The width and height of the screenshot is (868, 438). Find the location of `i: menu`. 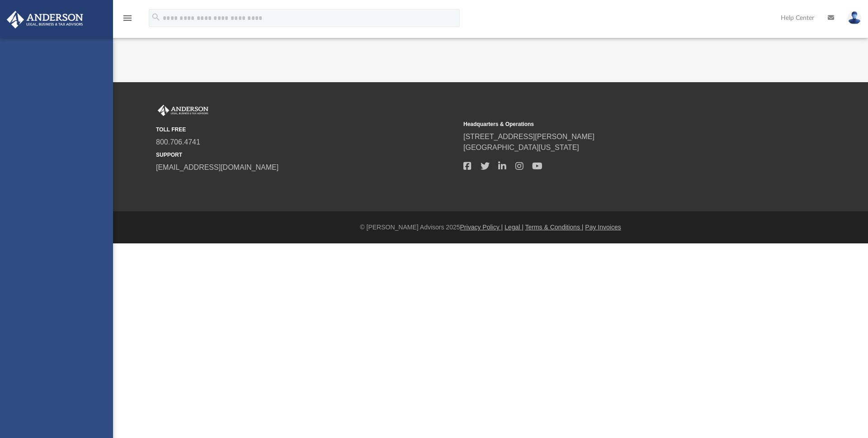

i: menu is located at coordinates (127, 18).